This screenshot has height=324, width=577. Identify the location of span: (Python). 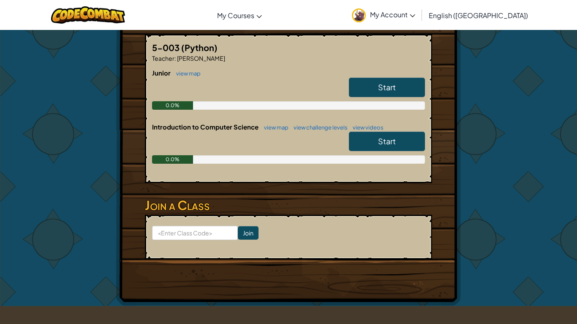
(199, 47).